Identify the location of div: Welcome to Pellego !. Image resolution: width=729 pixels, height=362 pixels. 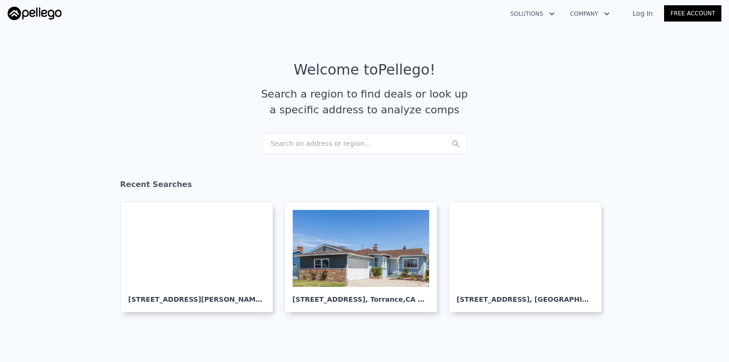
(364, 70).